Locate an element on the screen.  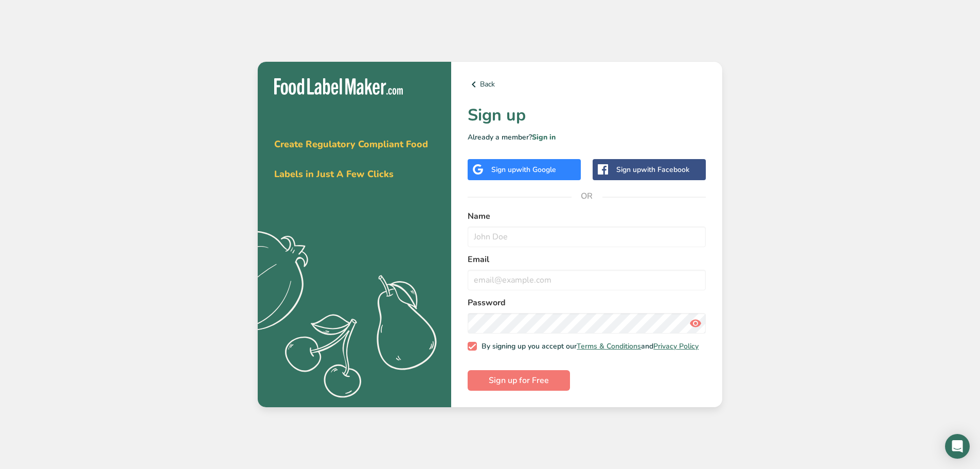
span: Create Regulatory Compliant Food Labels in Just A Few Clicks is located at coordinates (351, 159).